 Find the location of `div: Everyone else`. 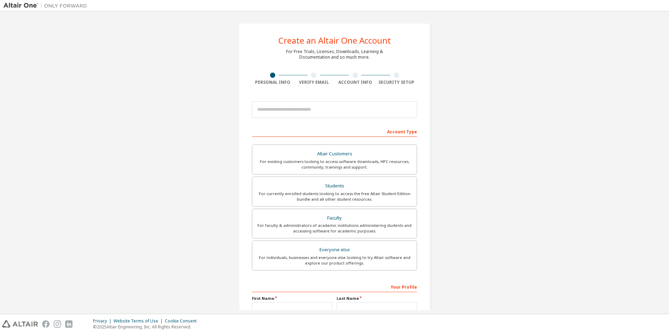

div: Everyone else is located at coordinates (335, 250).